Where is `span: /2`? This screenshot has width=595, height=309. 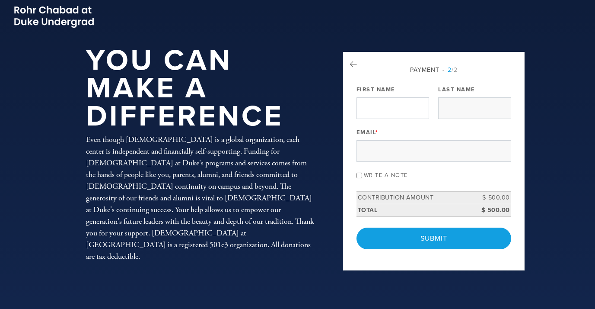 span: /2 is located at coordinates (450, 70).